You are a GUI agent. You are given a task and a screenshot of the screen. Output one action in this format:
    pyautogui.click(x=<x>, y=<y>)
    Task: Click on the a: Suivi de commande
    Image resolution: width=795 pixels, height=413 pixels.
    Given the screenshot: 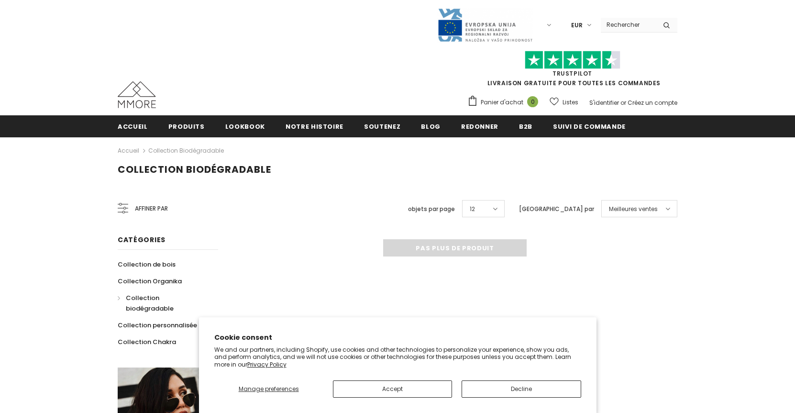 What is the action you would take?
    pyautogui.click(x=590, y=126)
    